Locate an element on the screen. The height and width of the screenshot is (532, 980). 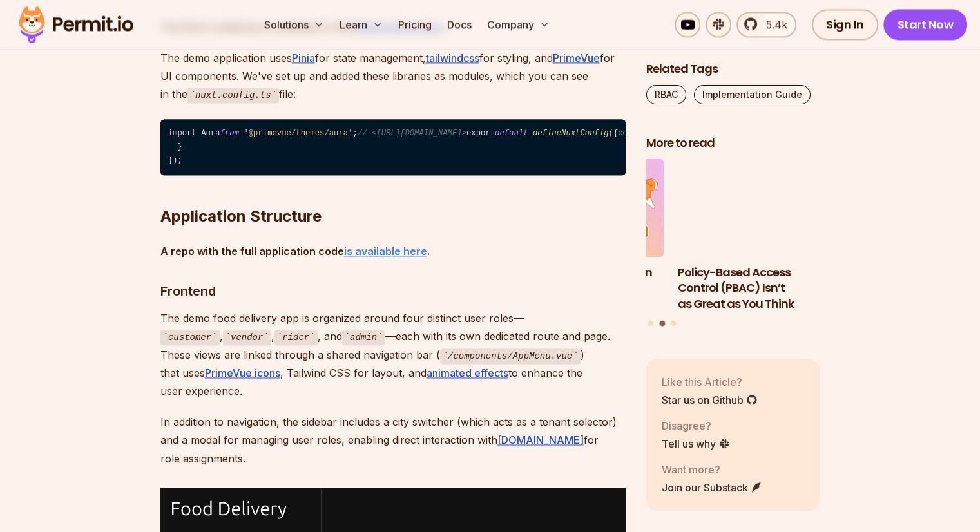
button: Go to slide 2 is located at coordinates (662, 323).